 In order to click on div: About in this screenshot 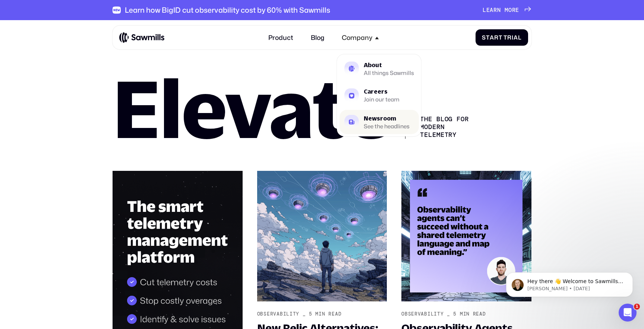, I will do `click(389, 65)`.